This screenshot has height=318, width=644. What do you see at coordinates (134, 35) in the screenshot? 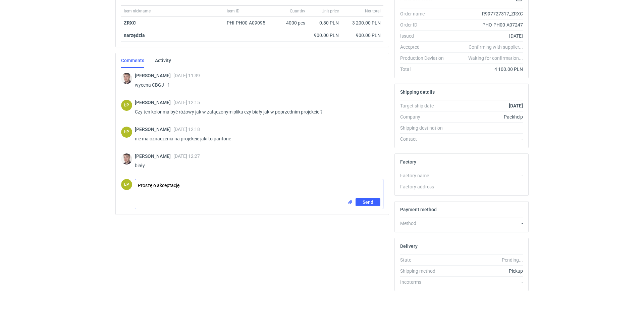
I see `strong: narzędzia` at bounding box center [134, 35].